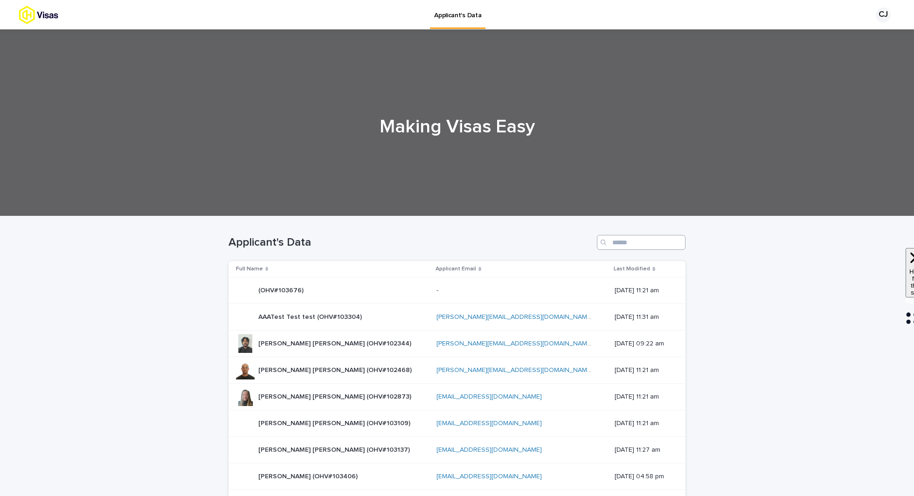 The height and width of the screenshot is (496, 914). Describe the element at coordinates (456, 269) in the screenshot. I see `p: Applicant Email` at that location.